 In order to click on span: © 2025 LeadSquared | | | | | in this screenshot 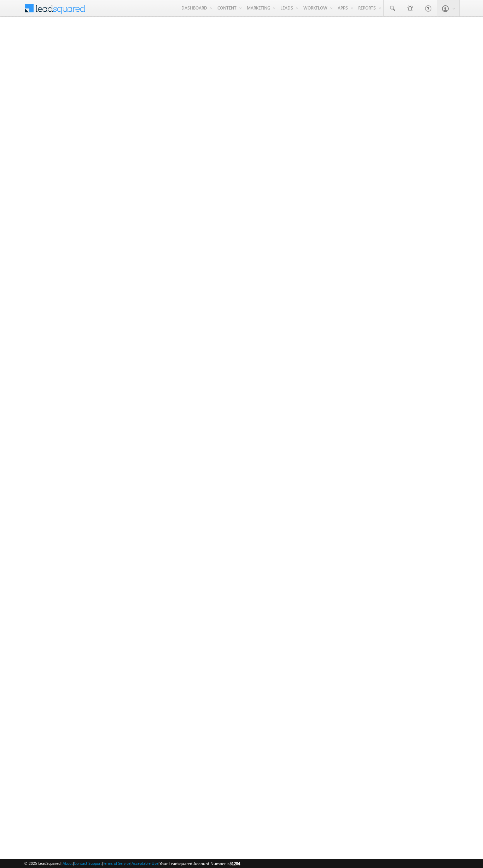, I will do `click(132, 864)`.